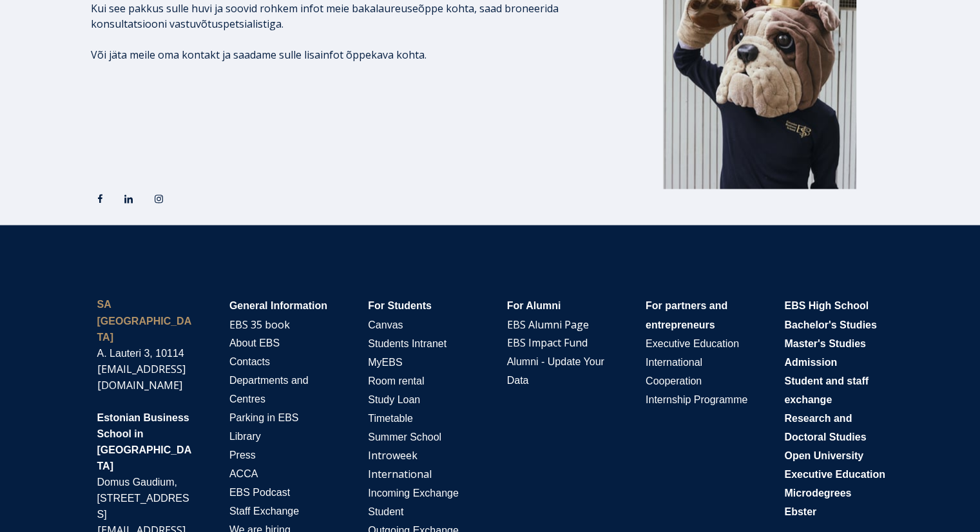 This screenshot has height=532, width=980. Describe the element at coordinates (697, 399) in the screenshot. I see `span: Internship Programme` at that location.